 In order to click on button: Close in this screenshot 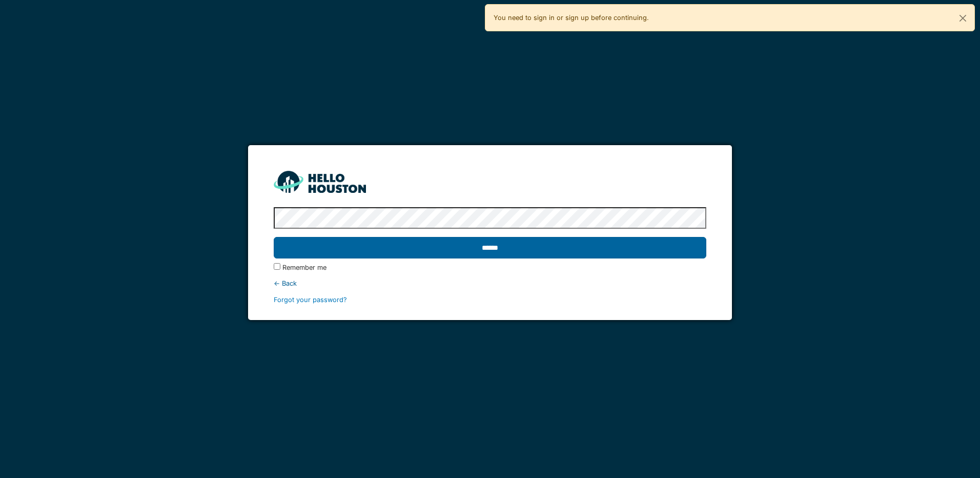, I will do `click(963, 18)`.